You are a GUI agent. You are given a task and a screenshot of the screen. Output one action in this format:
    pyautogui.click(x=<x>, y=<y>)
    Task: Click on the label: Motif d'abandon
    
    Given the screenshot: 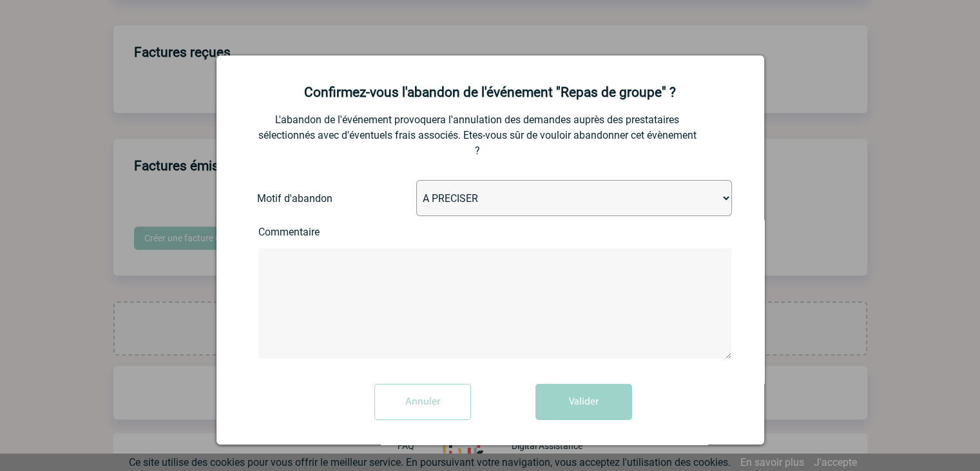 What is the action you would take?
    pyautogui.click(x=307, y=198)
    